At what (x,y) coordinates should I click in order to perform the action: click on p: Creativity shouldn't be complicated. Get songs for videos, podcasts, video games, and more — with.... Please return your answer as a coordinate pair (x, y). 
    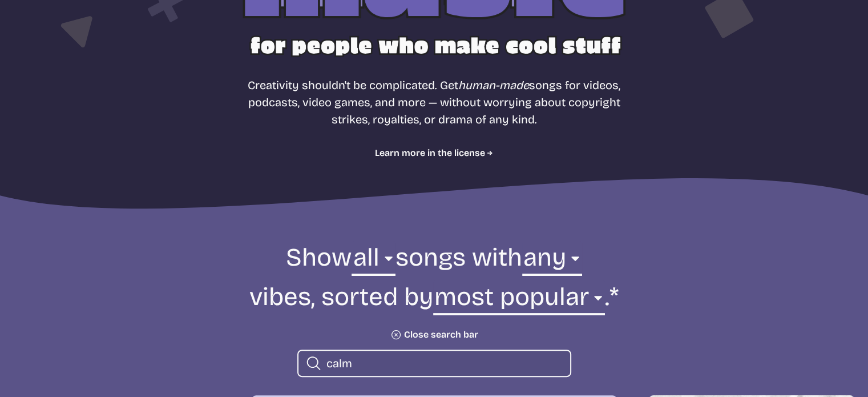
    Looking at the image, I should click on (435, 102).